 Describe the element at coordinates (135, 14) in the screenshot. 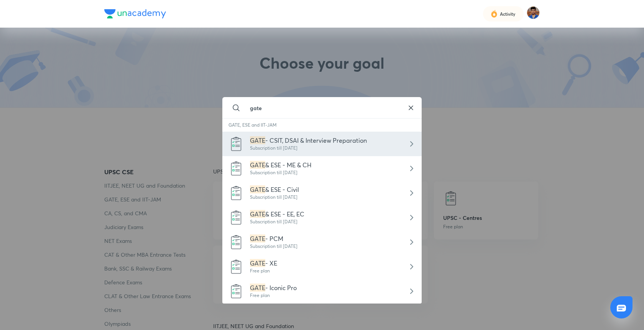

I see `img: Company Logo` at that location.